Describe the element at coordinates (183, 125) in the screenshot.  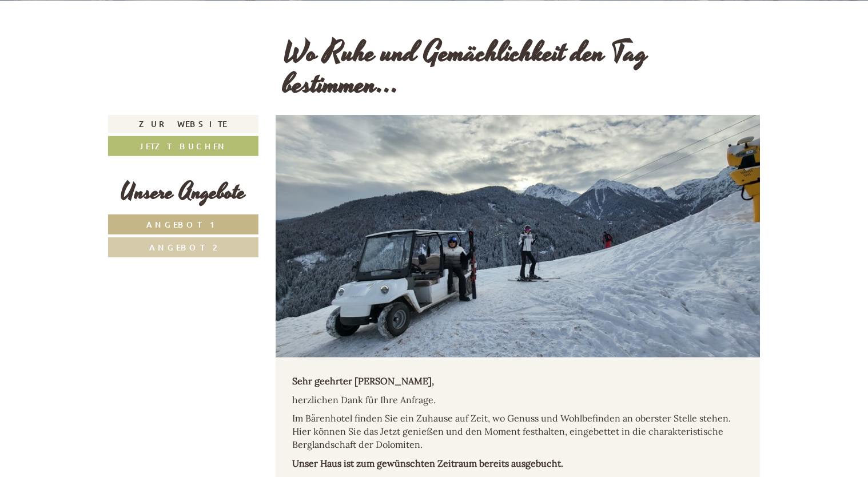
I see `a: Zur Website` at that location.